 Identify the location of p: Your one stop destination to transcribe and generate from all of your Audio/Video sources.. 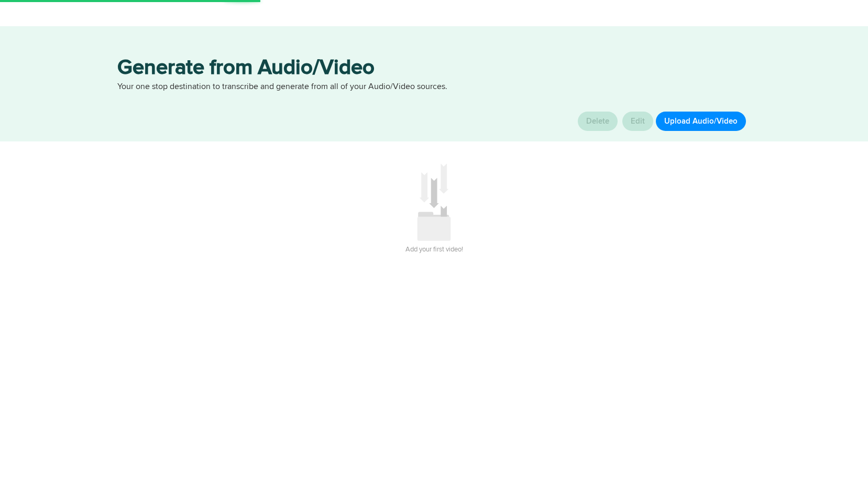
(435, 87).